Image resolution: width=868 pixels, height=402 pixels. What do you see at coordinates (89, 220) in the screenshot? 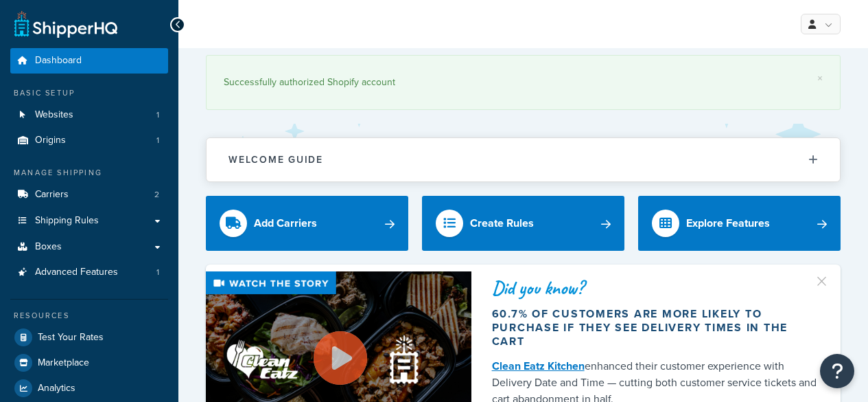
I see `a: Shipping Rules` at bounding box center [89, 220].